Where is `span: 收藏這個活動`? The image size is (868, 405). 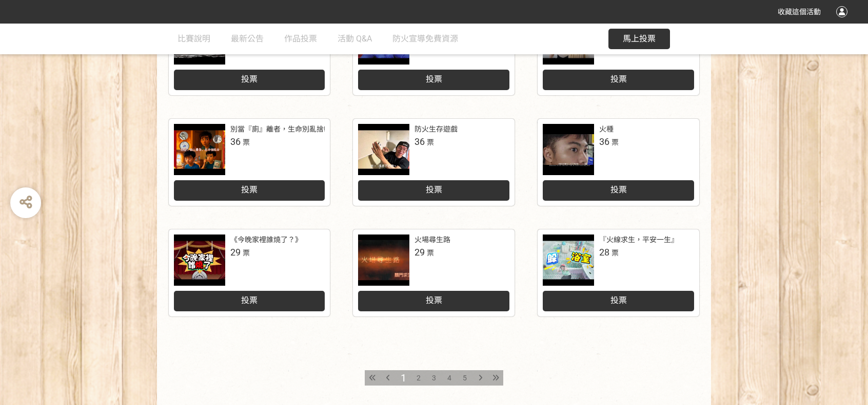 span: 收藏這個活動 is located at coordinates (799, 12).